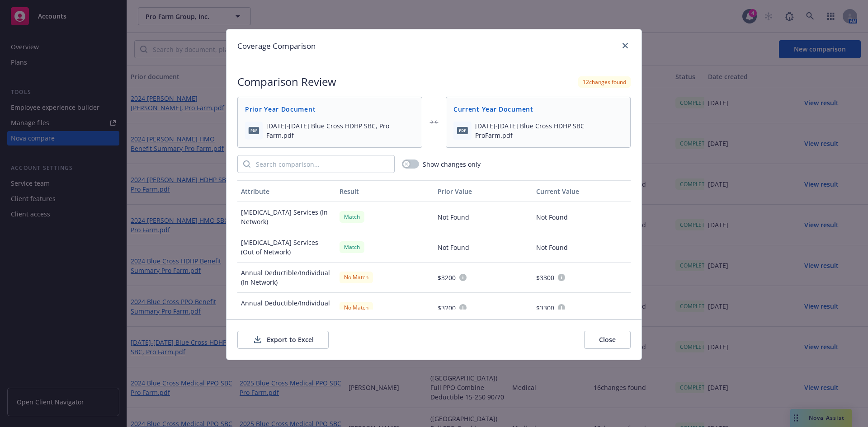 The image size is (868, 427). What do you see at coordinates (604, 81) in the screenshot?
I see `div: 12 changes found` at bounding box center [604, 81].